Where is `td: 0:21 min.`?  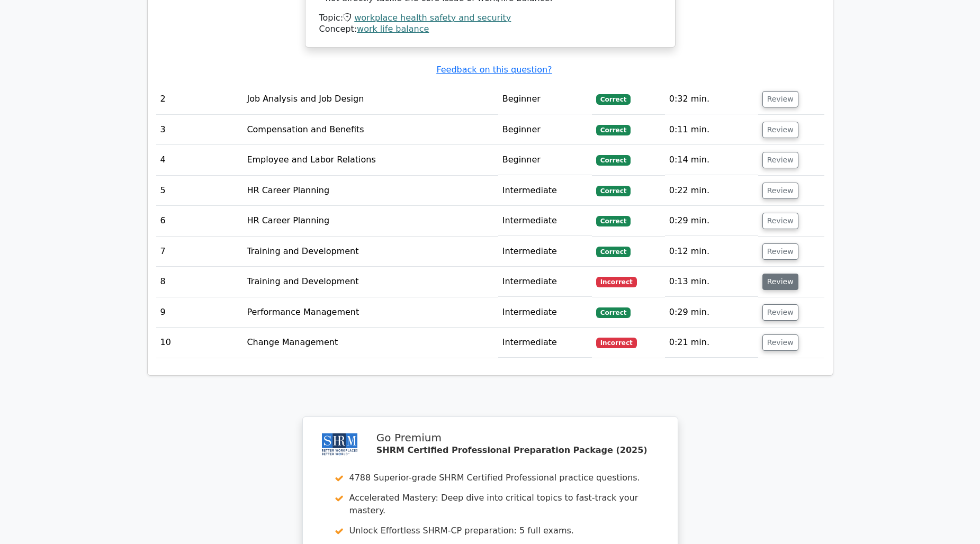 td: 0:21 min. is located at coordinates (712, 342).